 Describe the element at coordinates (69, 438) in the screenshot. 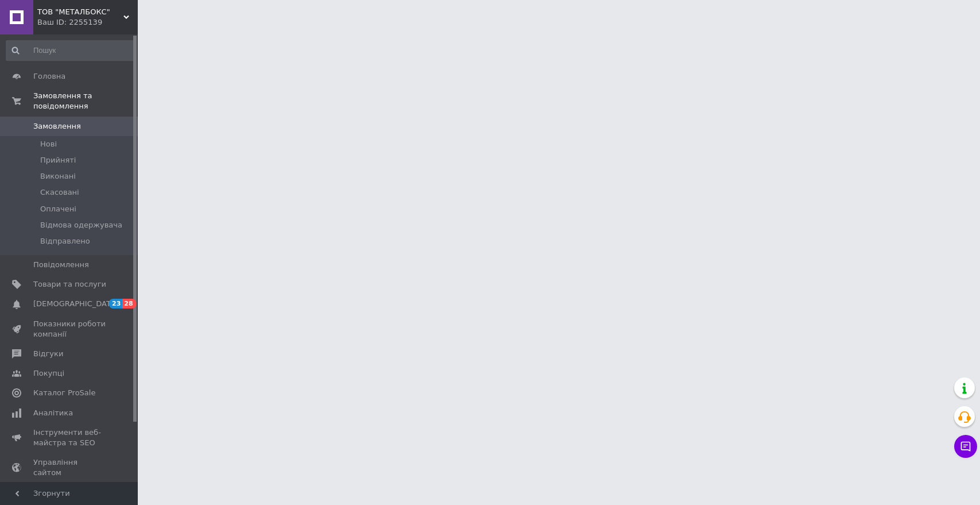

I see `span: Інструменти веб-майстра та SEO` at that location.